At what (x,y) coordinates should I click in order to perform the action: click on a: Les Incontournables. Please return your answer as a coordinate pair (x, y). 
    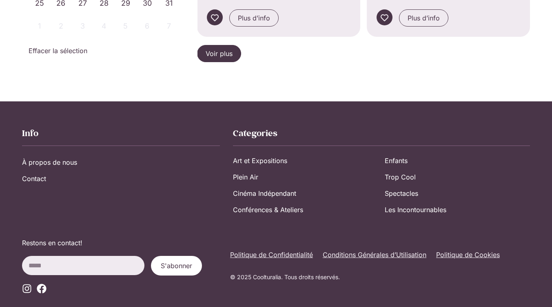
    Looking at the image, I should click on (458, 209).